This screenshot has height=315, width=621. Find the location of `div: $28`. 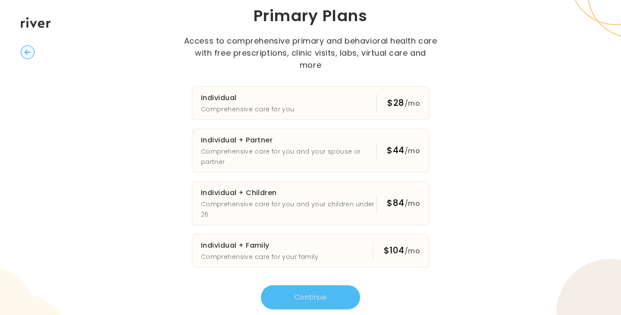

div: $28 is located at coordinates (403, 103).